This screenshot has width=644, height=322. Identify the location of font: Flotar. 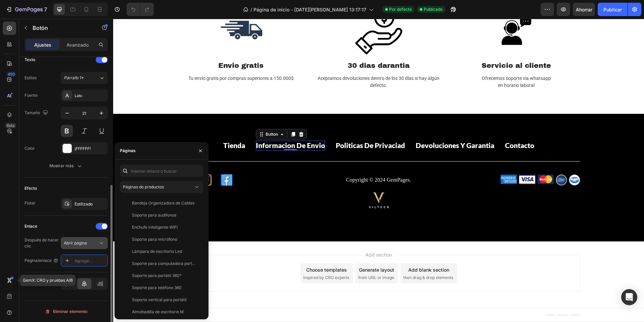
(30, 203).